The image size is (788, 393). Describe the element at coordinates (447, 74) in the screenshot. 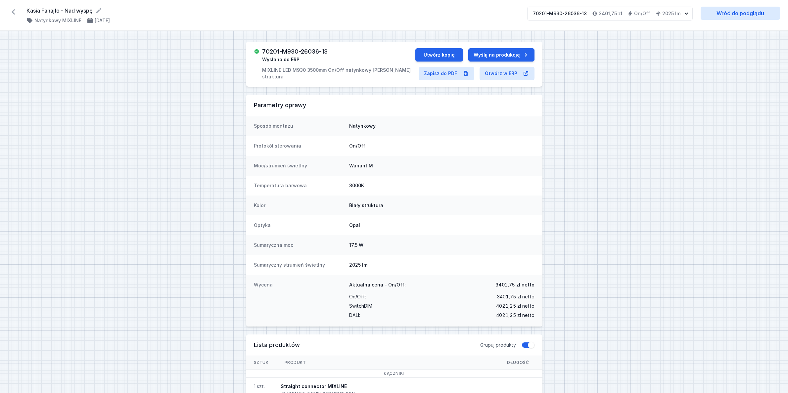

I see `a: Zapisz do PDF` at that location.